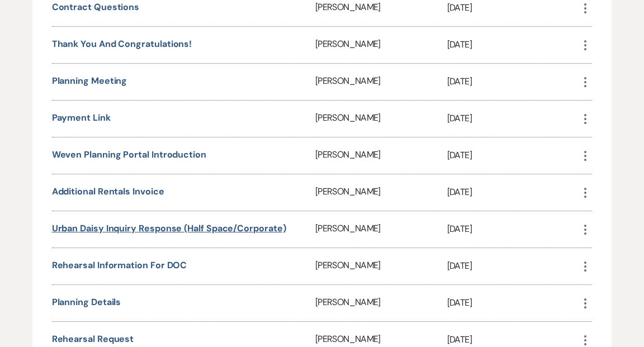  I want to click on a: Weven Planning Portal Introduction, so click(129, 154).